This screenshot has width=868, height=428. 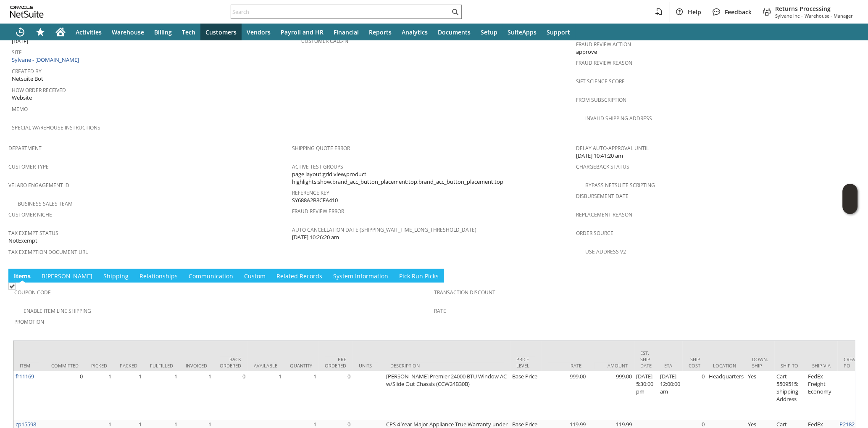 What do you see at coordinates (670, 366) in the screenshot?
I see `div: ETA` at bounding box center [670, 366].